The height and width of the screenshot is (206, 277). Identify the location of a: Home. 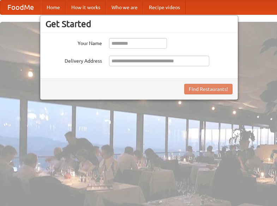
(53, 7).